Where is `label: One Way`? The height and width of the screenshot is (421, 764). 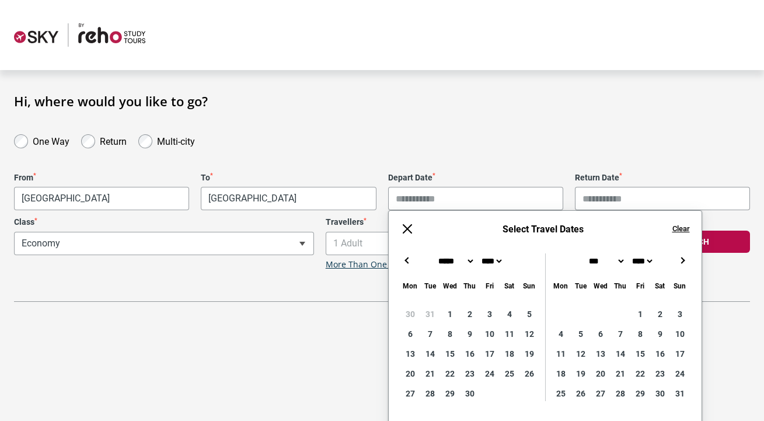
label: One Way is located at coordinates (51, 140).